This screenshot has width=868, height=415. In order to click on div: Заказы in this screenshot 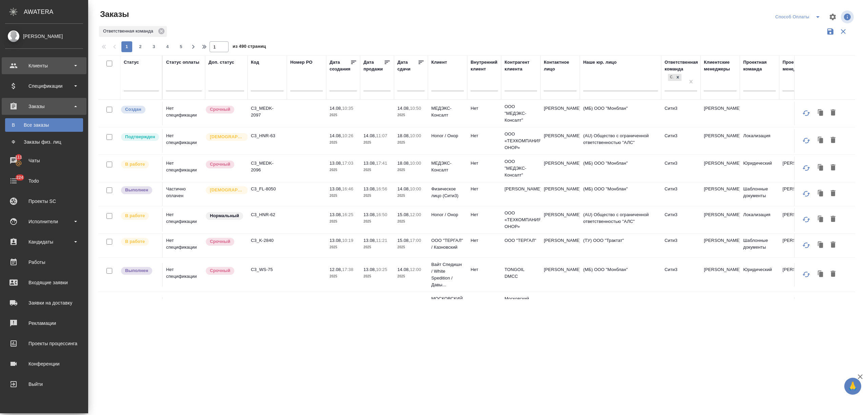, I will do `click(44, 107)`.